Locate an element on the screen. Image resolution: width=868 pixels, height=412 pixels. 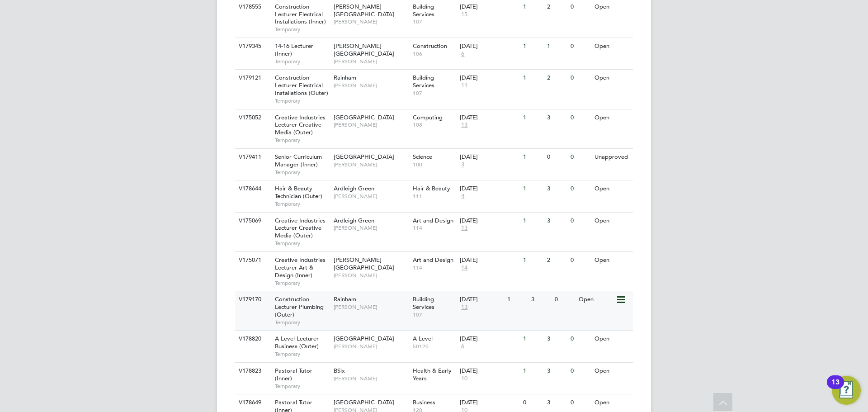
span: Computing is located at coordinates (427, 117).